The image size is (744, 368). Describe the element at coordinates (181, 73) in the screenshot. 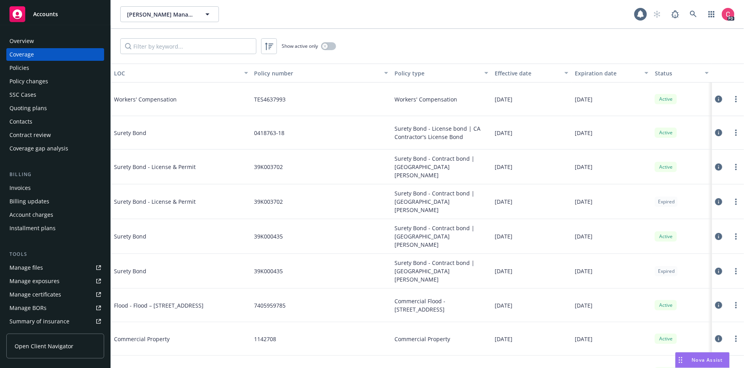

I see `button: LOC` at that location.